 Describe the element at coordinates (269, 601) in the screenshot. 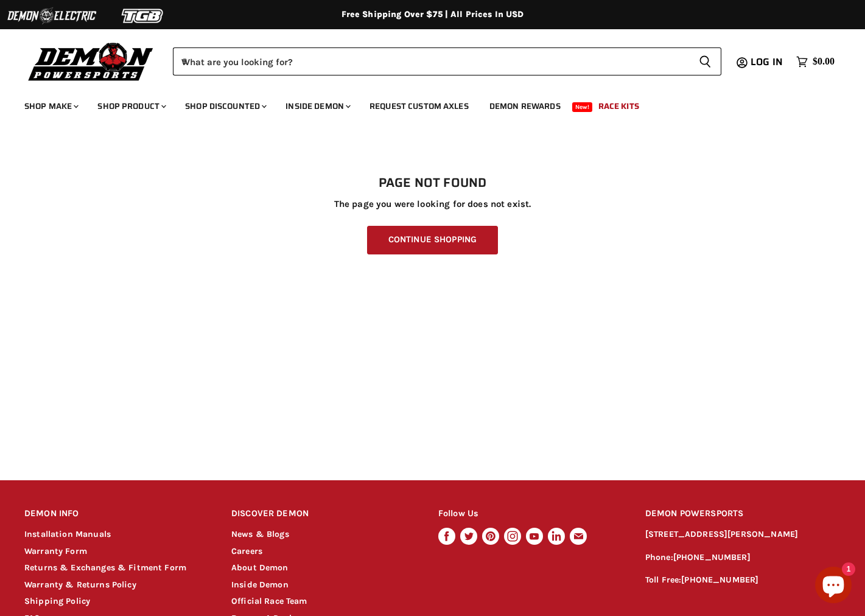

I see `a: Official Race Team` at that location.